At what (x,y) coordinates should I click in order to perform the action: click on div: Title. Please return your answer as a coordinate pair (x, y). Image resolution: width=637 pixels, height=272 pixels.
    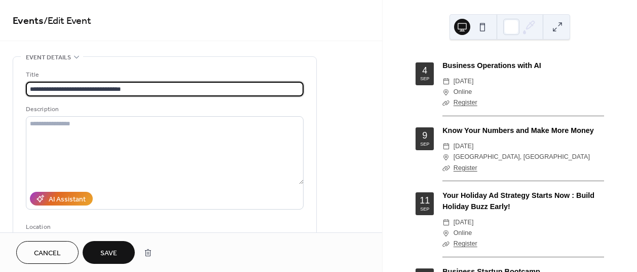
    Looking at the image, I should click on (164, 75).